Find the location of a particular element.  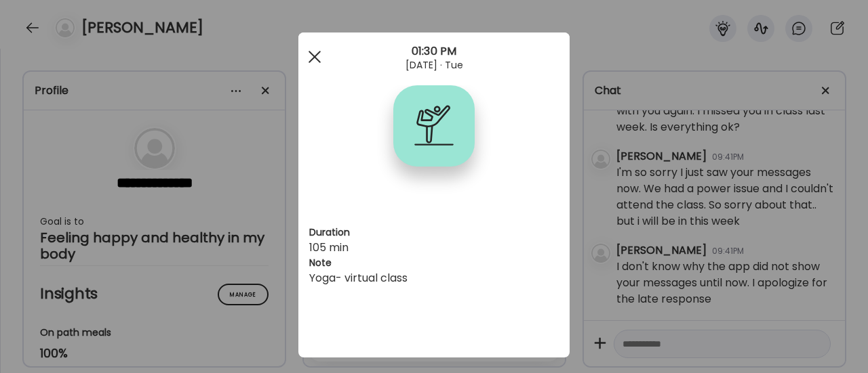

div: Yoga- virtual class is located at coordinates (434, 278).